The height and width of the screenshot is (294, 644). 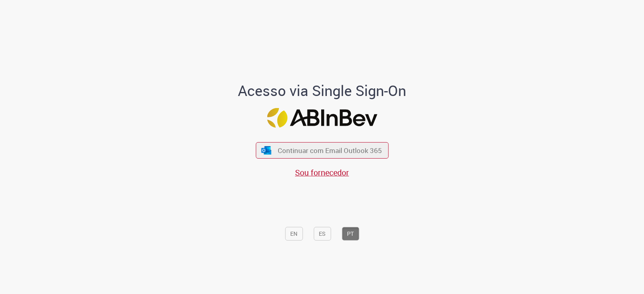 I want to click on button: PT, so click(x=350, y=234).